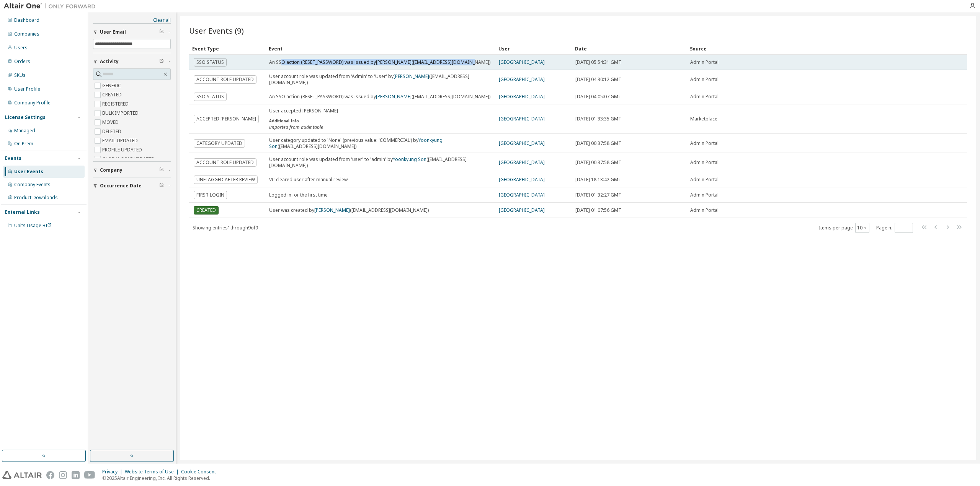 The image size is (980, 486). I want to click on span: UNFLAGGED AFTER REVIEW, so click(226, 180).